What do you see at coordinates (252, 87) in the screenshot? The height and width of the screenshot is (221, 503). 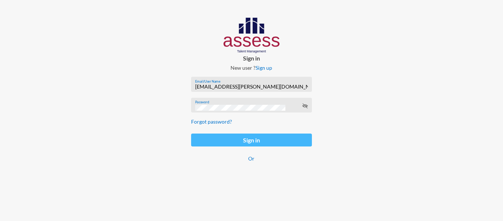 I see `input: Email/User Name` at bounding box center [252, 87].